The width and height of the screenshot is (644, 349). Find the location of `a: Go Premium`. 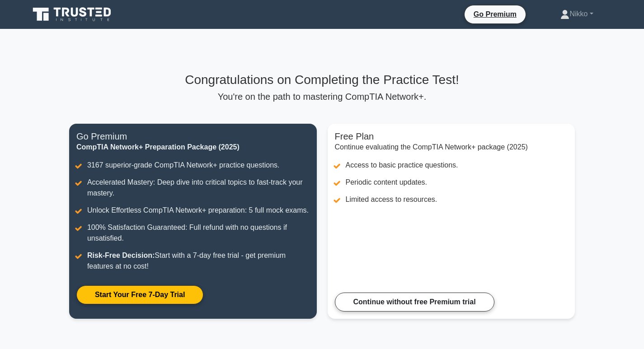

a: Go Premium is located at coordinates (495, 14).